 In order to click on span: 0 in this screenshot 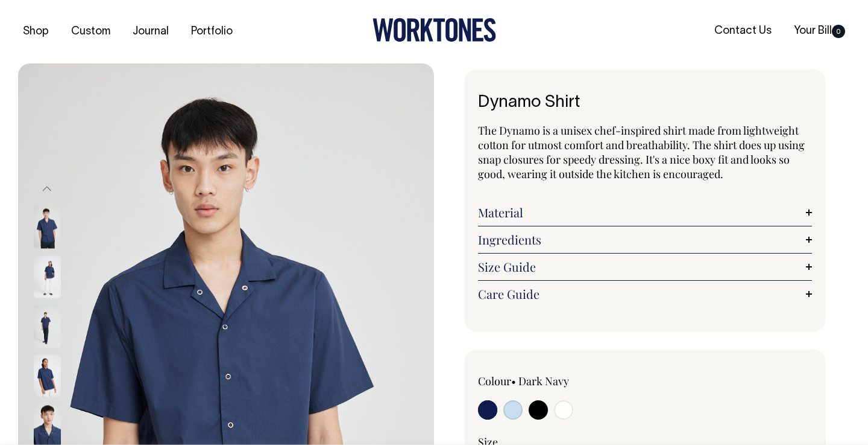, I will do `click(838, 31)`.